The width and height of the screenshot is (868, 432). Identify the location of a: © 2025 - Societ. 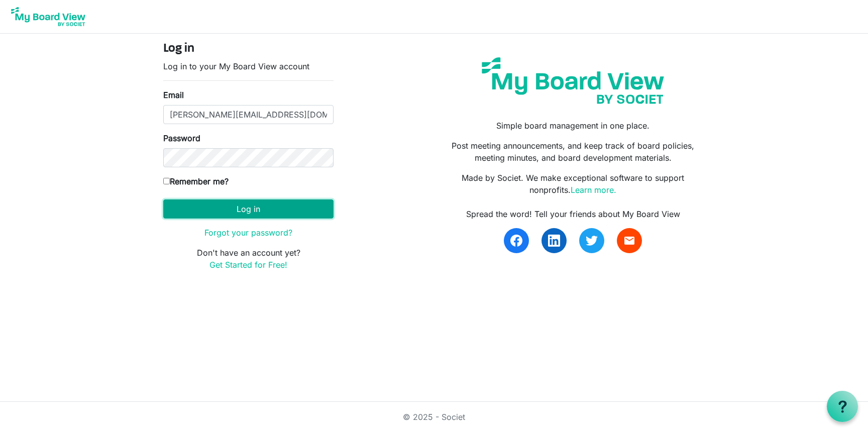
(434, 417).